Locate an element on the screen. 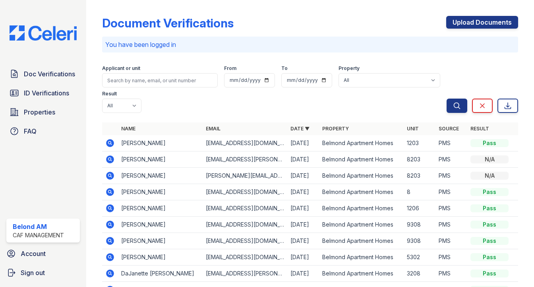 The image size is (534, 287). label: To is located at coordinates (285, 68).